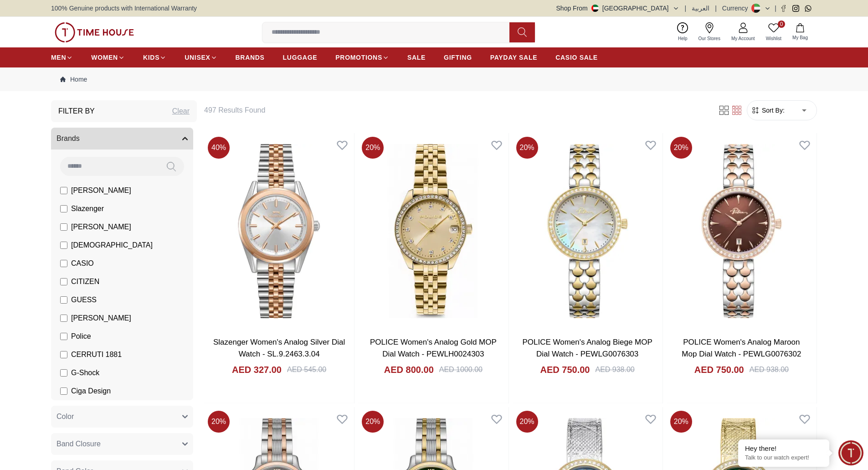 This screenshot has height=470, width=868. Describe the element at coordinates (773, 32) in the screenshot. I see `a: 0Wishlist` at that location.